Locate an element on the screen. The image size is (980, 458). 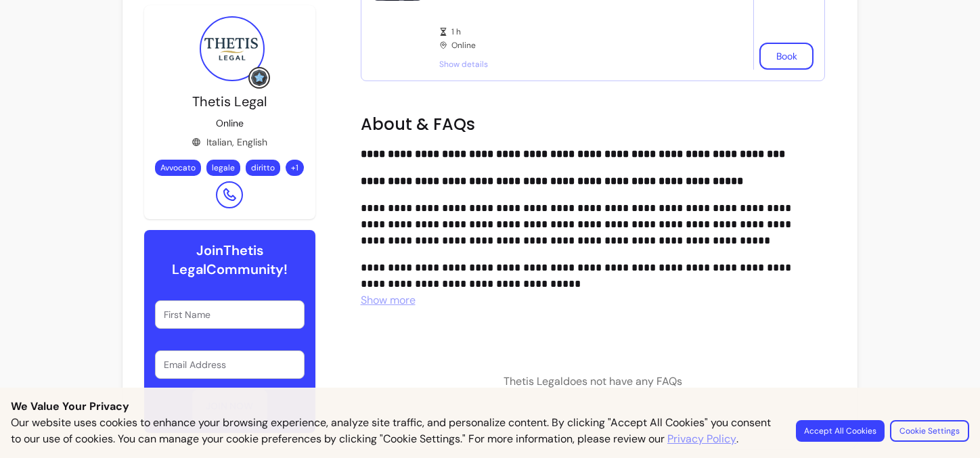
span: 1 h is located at coordinates (583, 31).